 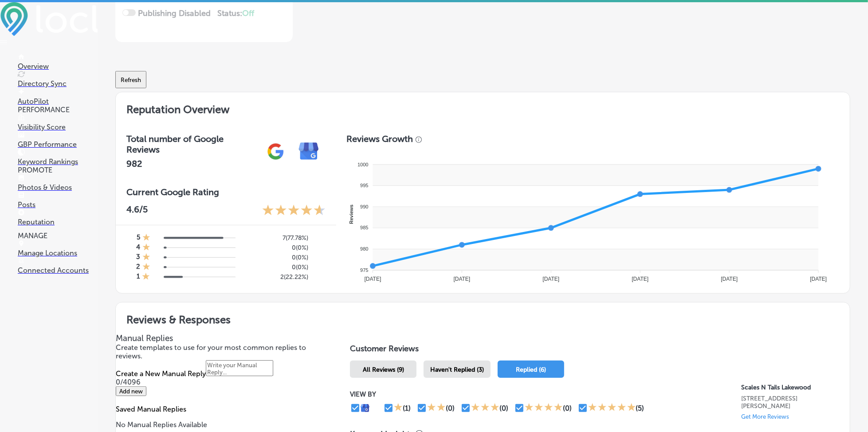 What do you see at coordinates (530, 370) in the screenshot?
I see `span: Replied (6)` at bounding box center [530, 370].